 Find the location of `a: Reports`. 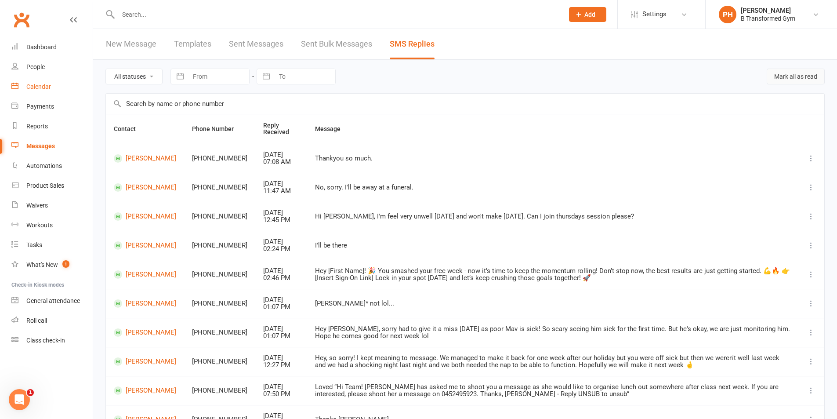

a: Reports is located at coordinates (52, 126).